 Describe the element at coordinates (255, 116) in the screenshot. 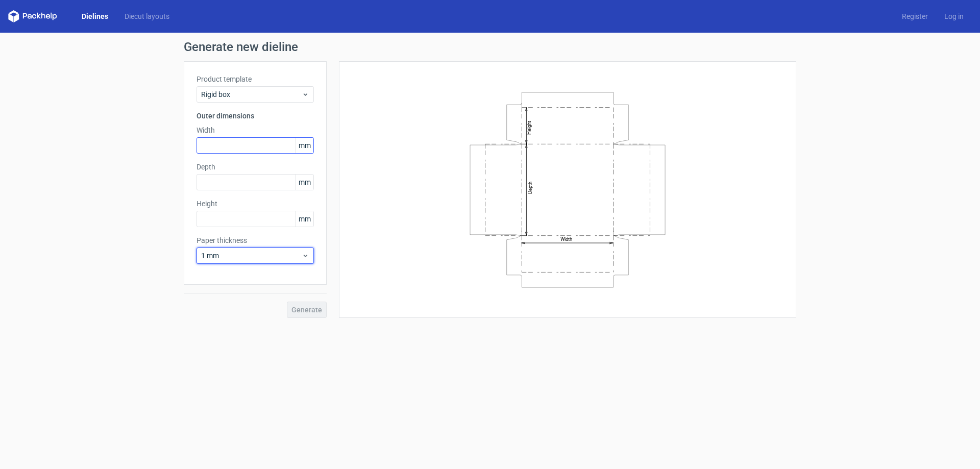

I see `h3: Outer dimensions` at that location.